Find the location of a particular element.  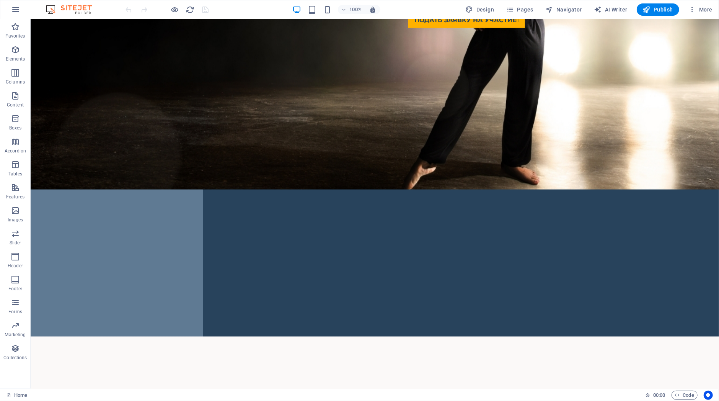

span: Design is located at coordinates (480, 10).